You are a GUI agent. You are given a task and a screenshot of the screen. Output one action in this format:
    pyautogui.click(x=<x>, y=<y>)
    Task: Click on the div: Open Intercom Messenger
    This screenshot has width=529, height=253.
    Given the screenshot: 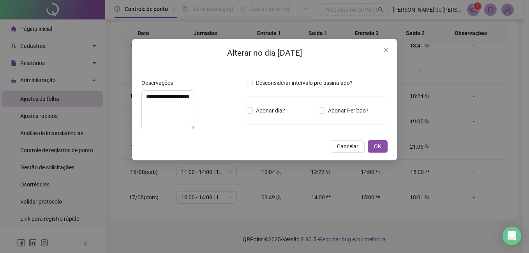 What is the action you would take?
    pyautogui.click(x=512, y=236)
    